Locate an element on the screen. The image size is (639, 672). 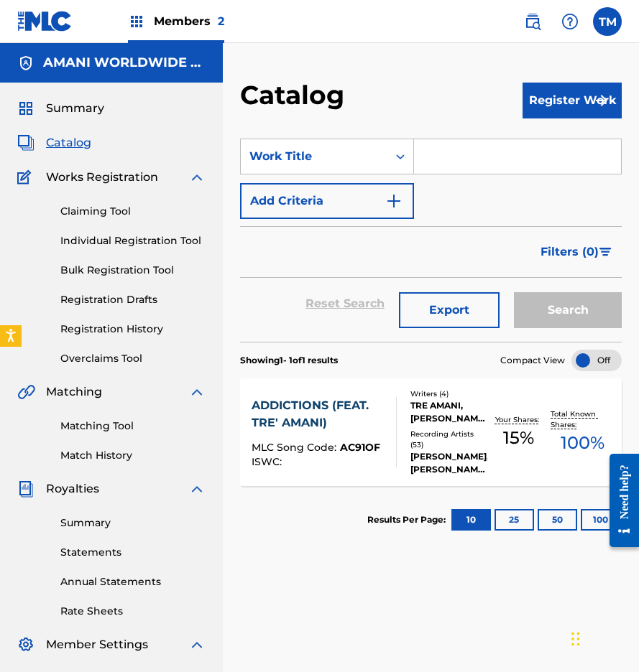
span: Filters ( 0 ) is located at coordinates (569, 252).